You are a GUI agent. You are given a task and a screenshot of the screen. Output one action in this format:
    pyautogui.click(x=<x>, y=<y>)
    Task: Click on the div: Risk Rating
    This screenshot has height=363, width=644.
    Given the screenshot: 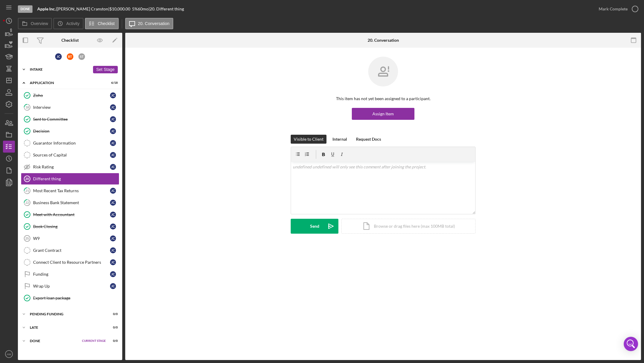 What is the action you would take?
    pyautogui.click(x=71, y=167)
    